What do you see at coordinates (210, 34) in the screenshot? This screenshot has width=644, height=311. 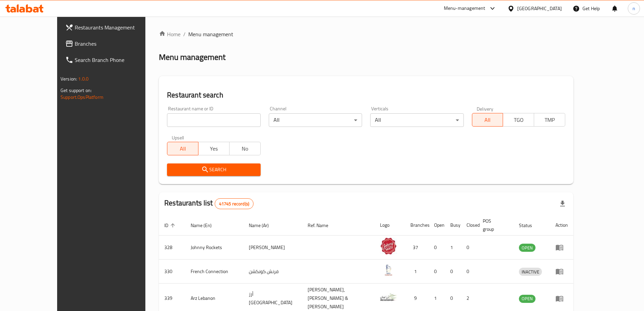 I see `span: Menu management` at bounding box center [210, 34].